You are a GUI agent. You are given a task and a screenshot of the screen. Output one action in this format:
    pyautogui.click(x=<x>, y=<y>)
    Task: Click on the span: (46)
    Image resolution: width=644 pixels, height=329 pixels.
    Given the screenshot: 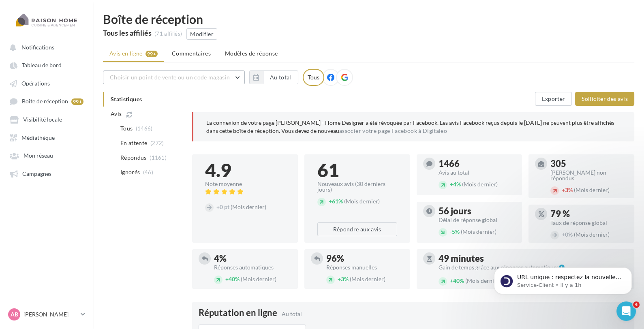 What is the action you would take?
    pyautogui.click(x=148, y=172)
    